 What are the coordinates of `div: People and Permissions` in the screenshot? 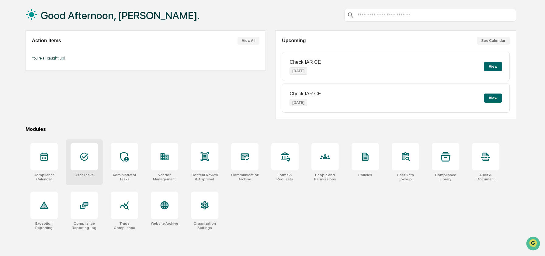 It's located at (325, 177).